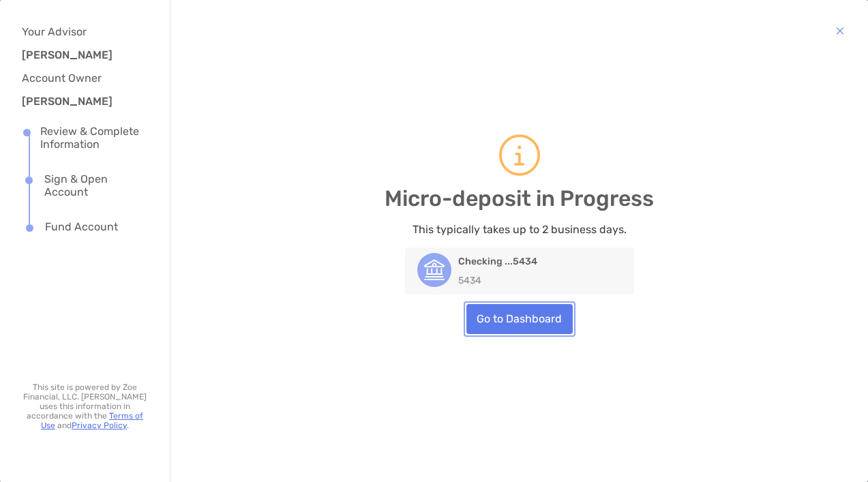  What do you see at coordinates (540, 261) in the screenshot?
I see `p: Checking ...5434` at bounding box center [540, 261].